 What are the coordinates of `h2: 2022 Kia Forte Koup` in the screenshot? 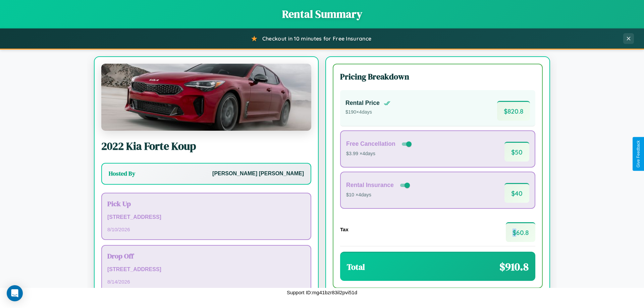 It's located at (206, 146).